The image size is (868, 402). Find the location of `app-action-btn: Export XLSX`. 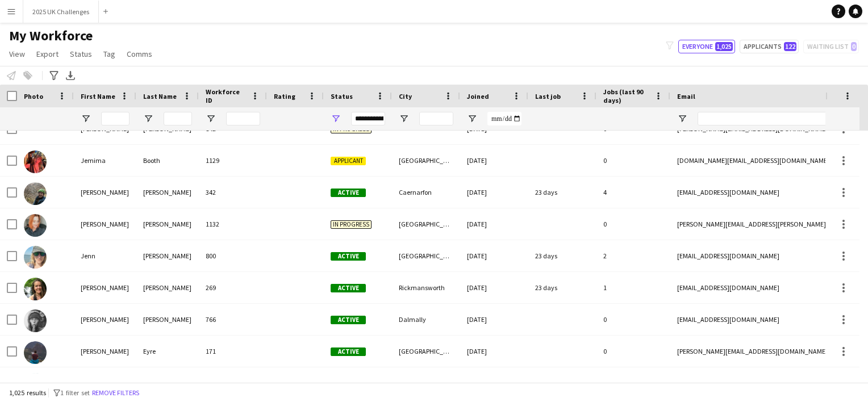

app-action-btn: Export XLSX is located at coordinates (70, 75).